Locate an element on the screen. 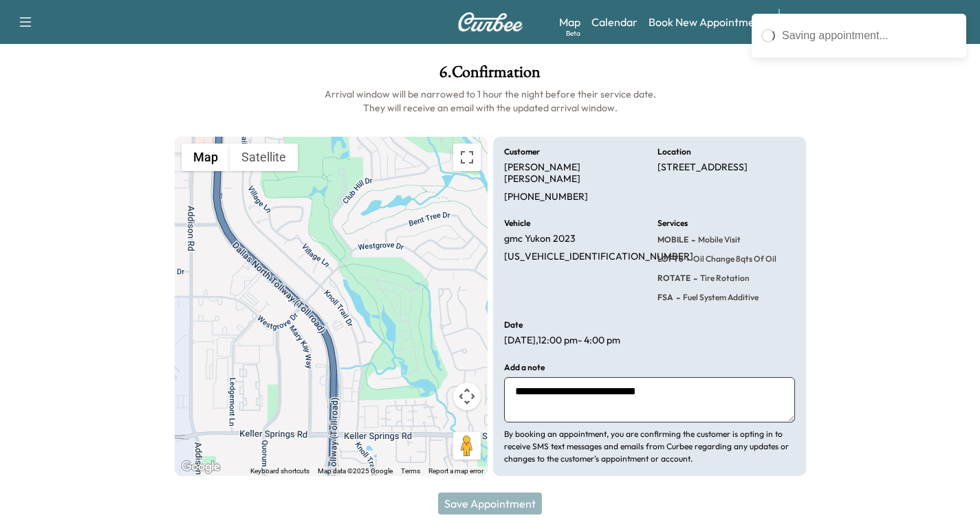  p: By booking an appointment, you are confirming the customer is opting in to receive SMS text messa... is located at coordinates (649, 447).